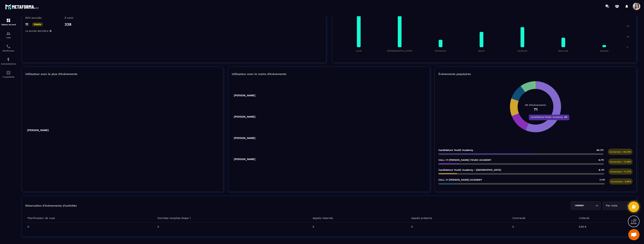 The width and height of the screenshot is (644, 244). I want to click on p: CRM, so click(9, 38).